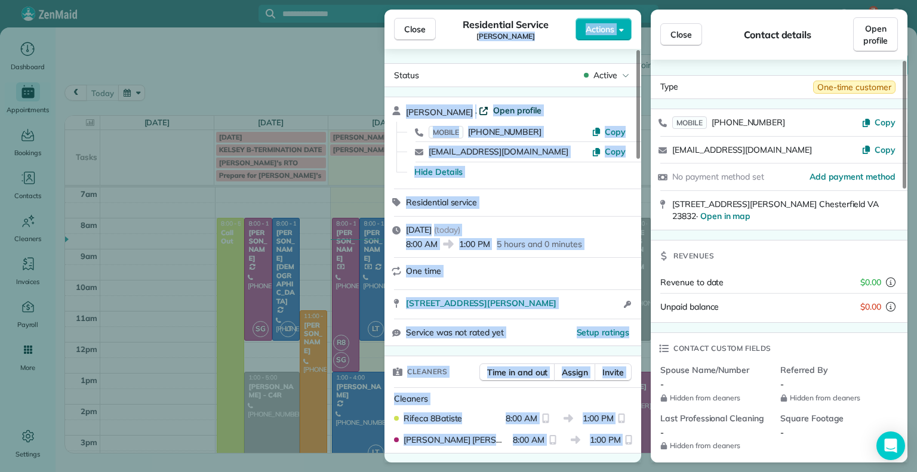 This screenshot has height=472, width=917. What do you see at coordinates (613, 373) in the screenshot?
I see `span: Invite` at bounding box center [613, 373].